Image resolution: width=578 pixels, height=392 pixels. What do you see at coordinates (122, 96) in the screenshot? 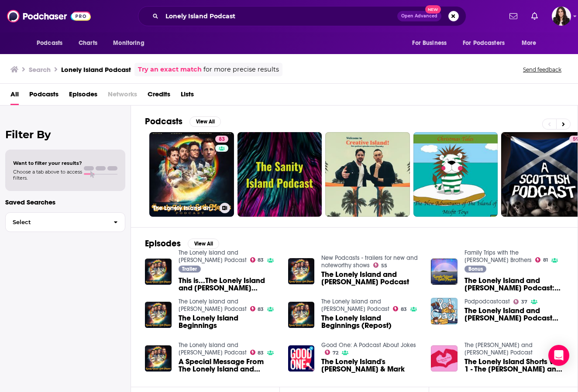
I see `span: Networks` at bounding box center [122, 96].